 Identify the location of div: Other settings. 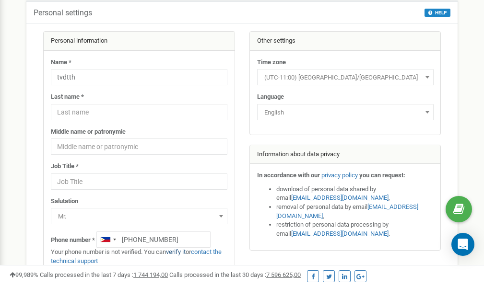
(345, 41).